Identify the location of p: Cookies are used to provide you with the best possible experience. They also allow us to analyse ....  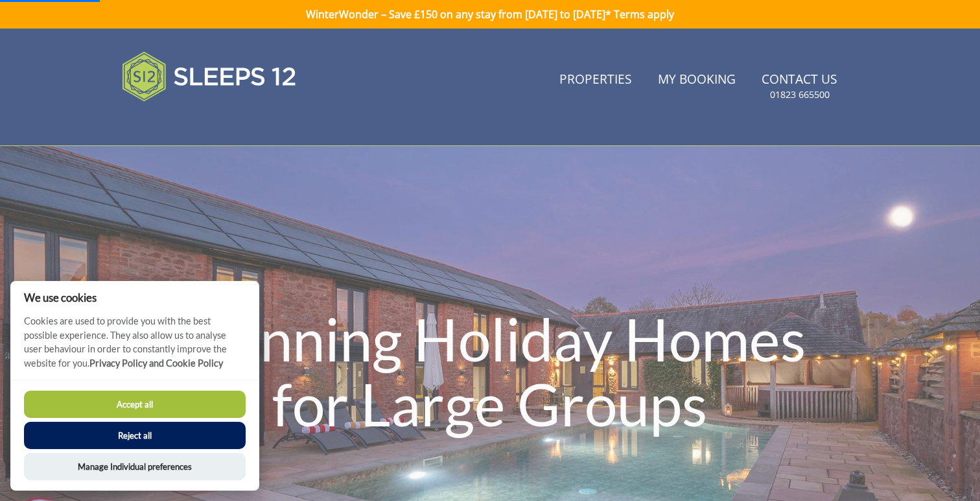
(135, 347).